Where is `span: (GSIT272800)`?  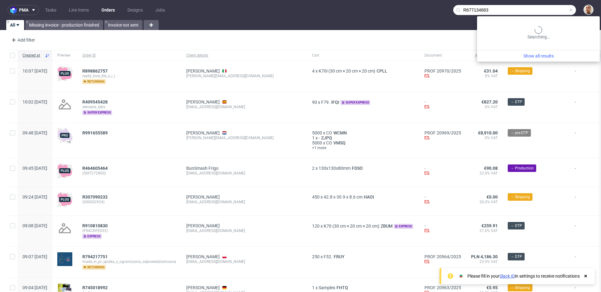 span: (GSIT272800) is located at coordinates (129, 173).